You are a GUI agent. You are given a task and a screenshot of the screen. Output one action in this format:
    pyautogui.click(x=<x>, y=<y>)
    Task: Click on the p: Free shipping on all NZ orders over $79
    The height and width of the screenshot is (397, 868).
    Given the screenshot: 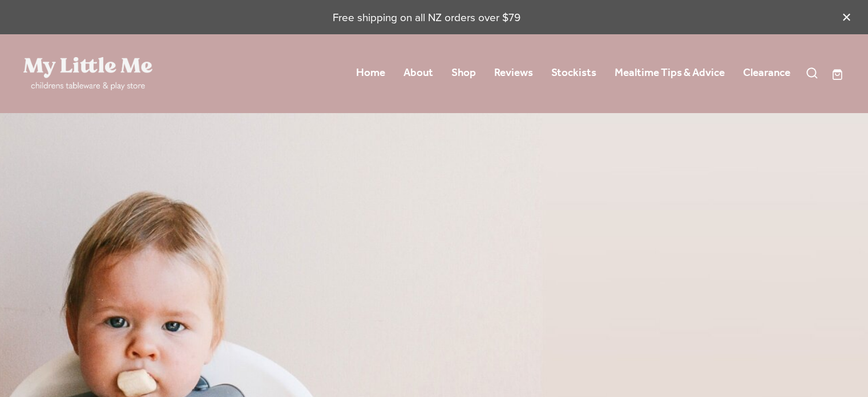 What is the action you would take?
    pyautogui.click(x=426, y=17)
    